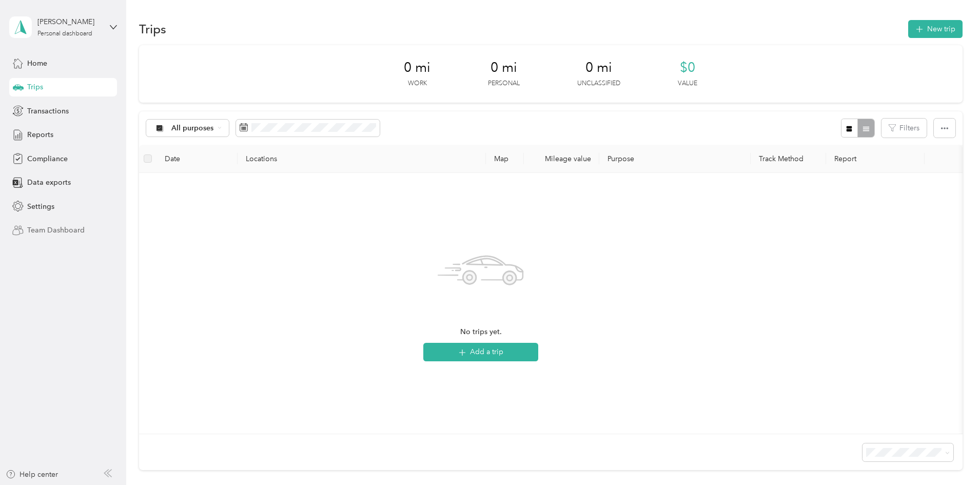 The width and height of the screenshot is (980, 485). Describe the element at coordinates (193, 128) in the screenshot. I see `span: All purposes` at that location.